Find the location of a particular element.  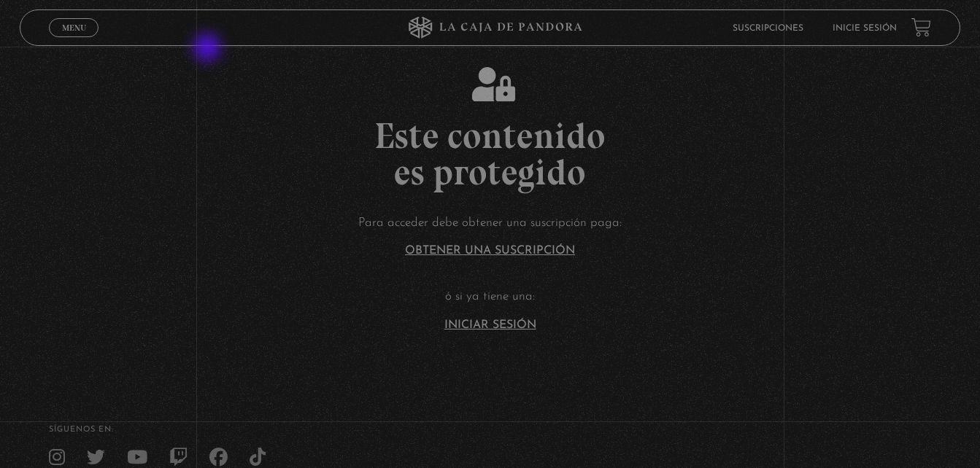

a: Suscripciones is located at coordinates (767, 29).